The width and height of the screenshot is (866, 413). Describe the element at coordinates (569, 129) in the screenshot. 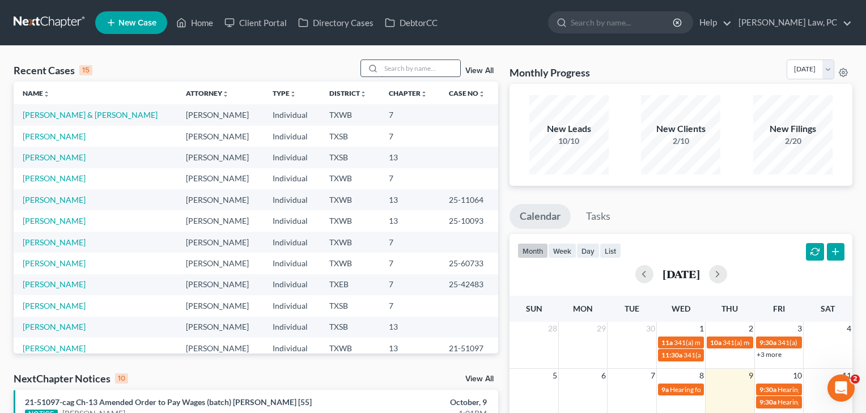

I see `div: New Leads` at that location.